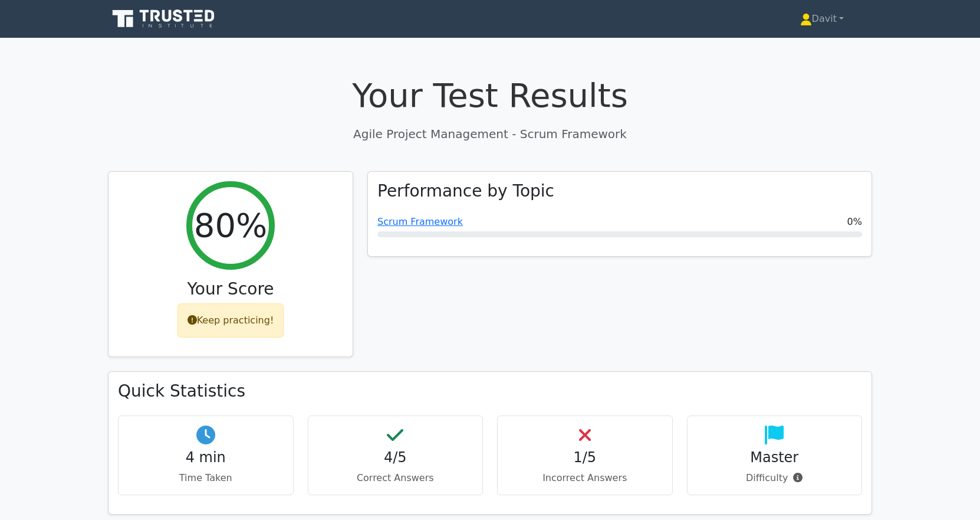  What do you see at coordinates (490, 391) in the screenshot?
I see `h3: Quick Statistics` at bounding box center [490, 391].